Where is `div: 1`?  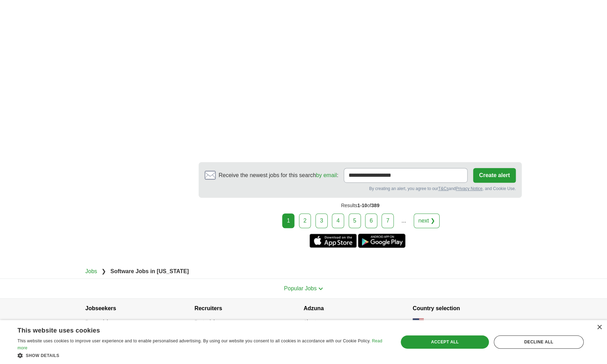
div: 1 is located at coordinates (288, 221).